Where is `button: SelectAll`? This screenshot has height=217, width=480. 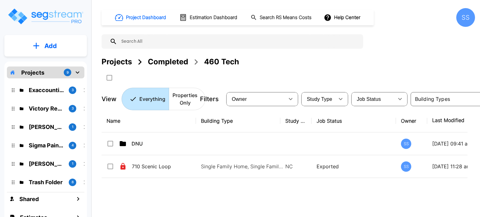 button: SelectAll is located at coordinates (109, 78).